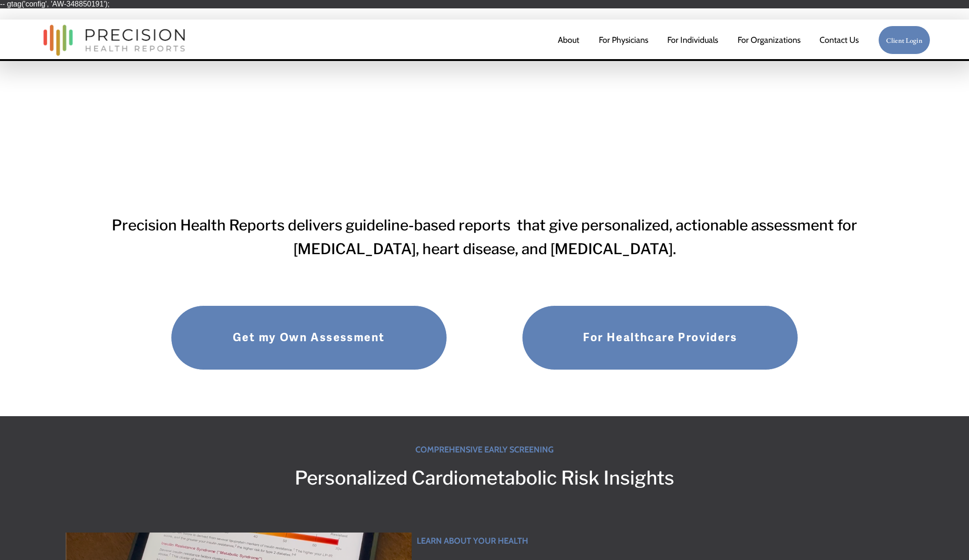  Describe the element at coordinates (769, 40) in the screenshot. I see `a: folder dropdown` at that location.